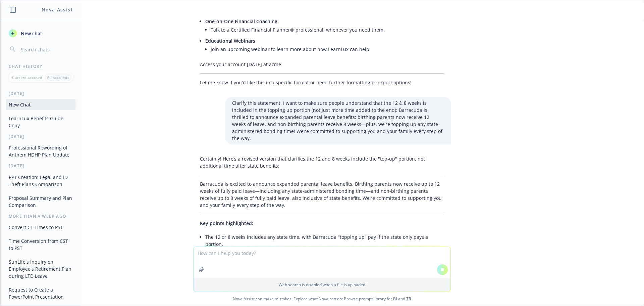  Describe the element at coordinates (40, 66) in the screenshot. I see `div: Chat History` at that location.